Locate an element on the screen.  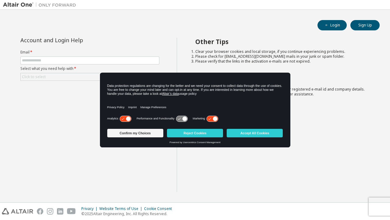
label: Email is located at coordinates (90, 52).